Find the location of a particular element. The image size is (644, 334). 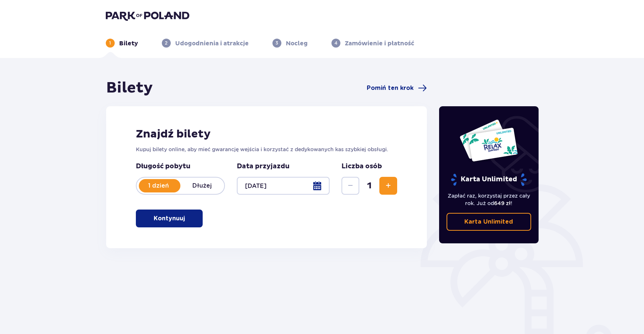

button: Zwiększ is located at coordinates (388, 186).